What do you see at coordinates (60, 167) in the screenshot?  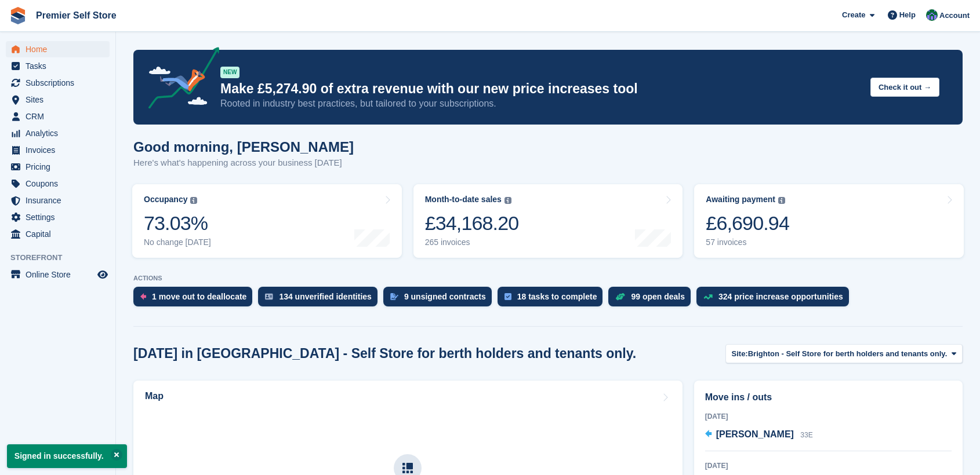 I see `span: Pricing` at bounding box center [60, 167].